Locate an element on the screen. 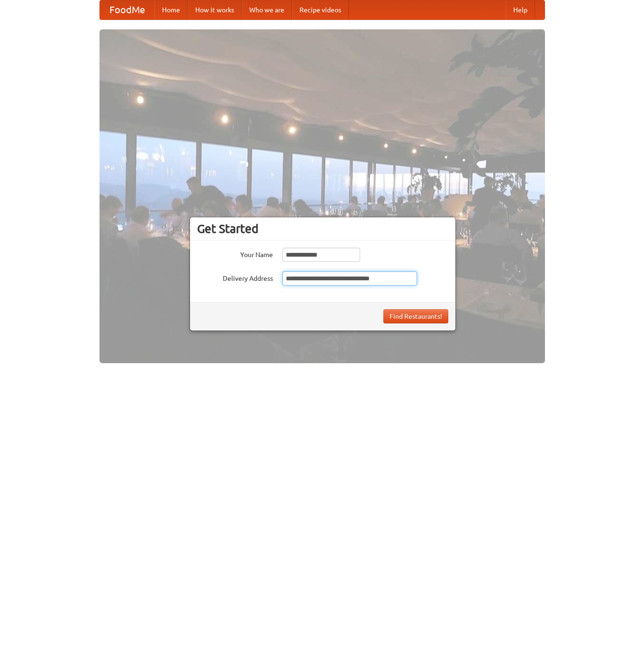  h3: Get Started is located at coordinates (322, 229).